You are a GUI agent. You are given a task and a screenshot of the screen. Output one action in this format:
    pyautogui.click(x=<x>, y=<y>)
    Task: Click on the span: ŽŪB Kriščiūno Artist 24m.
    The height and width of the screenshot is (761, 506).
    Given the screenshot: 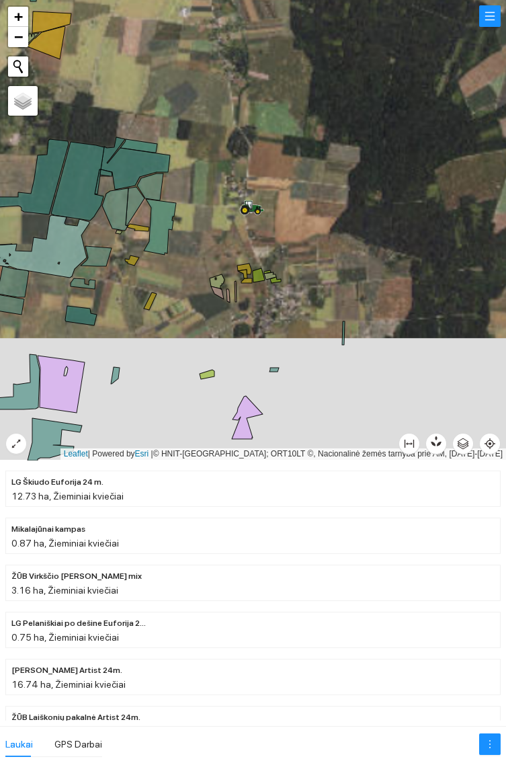 What is the action you would take?
    pyautogui.click(x=67, y=670)
    